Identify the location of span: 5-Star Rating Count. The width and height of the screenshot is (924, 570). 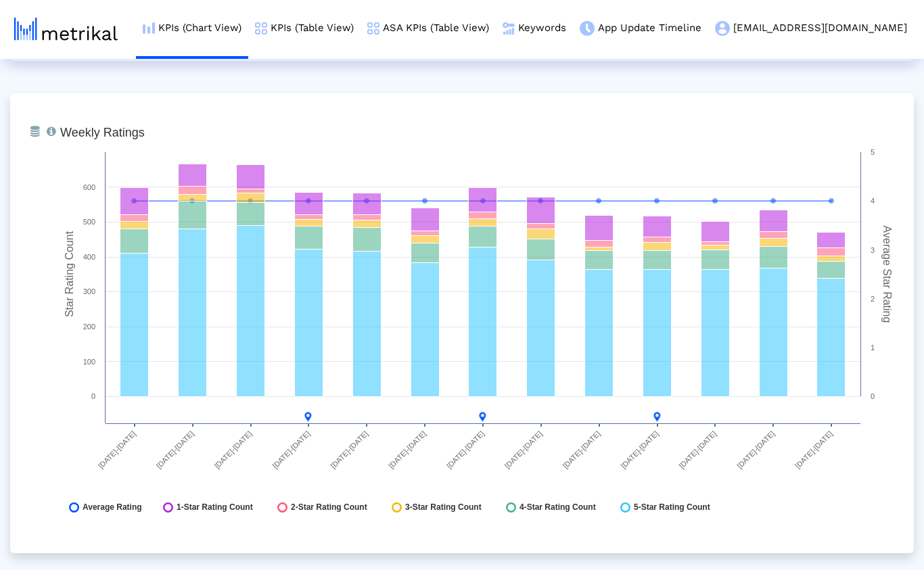
(672, 507).